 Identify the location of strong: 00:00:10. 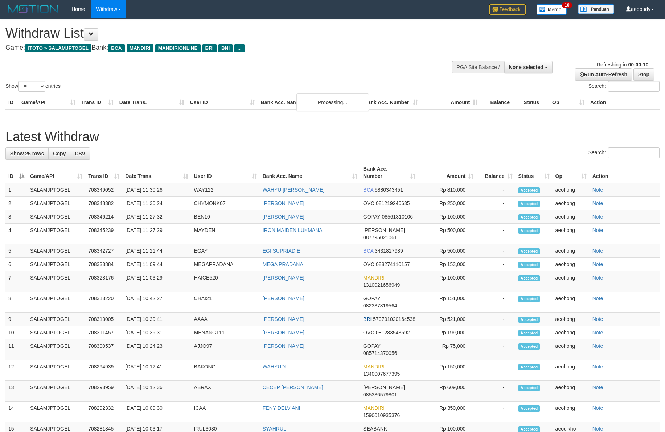
(638, 65).